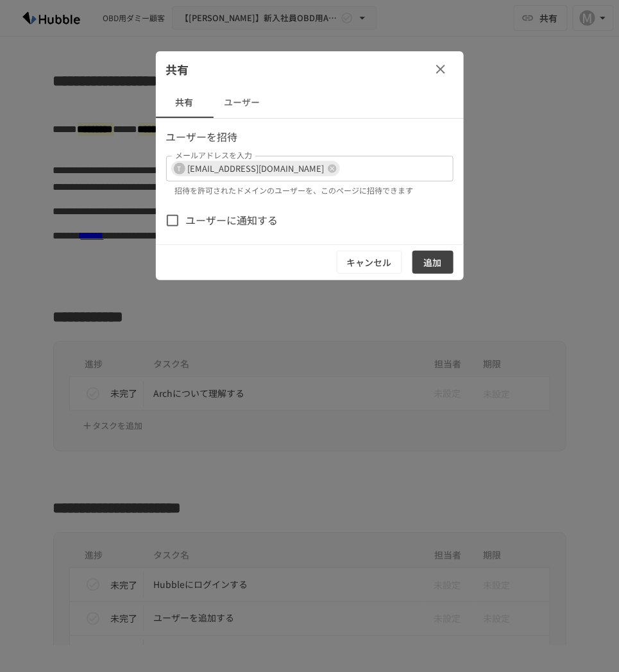  Describe the element at coordinates (310, 69) in the screenshot. I see `div: 共有` at that location.